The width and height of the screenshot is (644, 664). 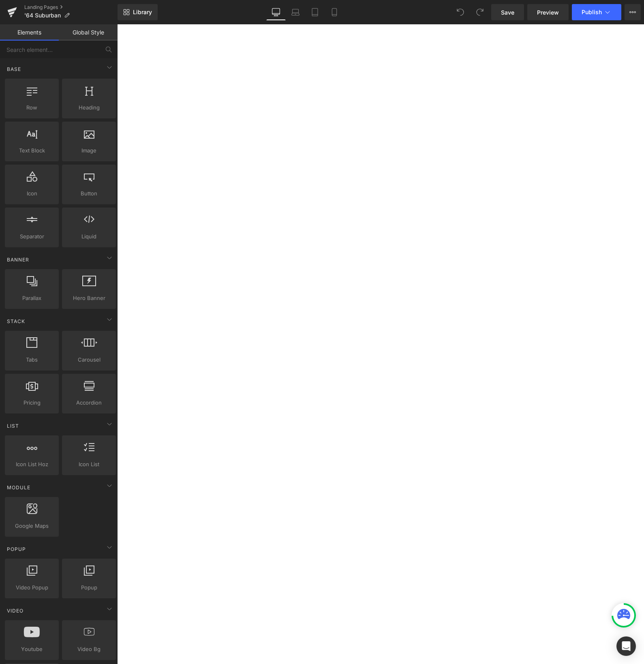 I want to click on span: Image, so click(x=89, y=150).